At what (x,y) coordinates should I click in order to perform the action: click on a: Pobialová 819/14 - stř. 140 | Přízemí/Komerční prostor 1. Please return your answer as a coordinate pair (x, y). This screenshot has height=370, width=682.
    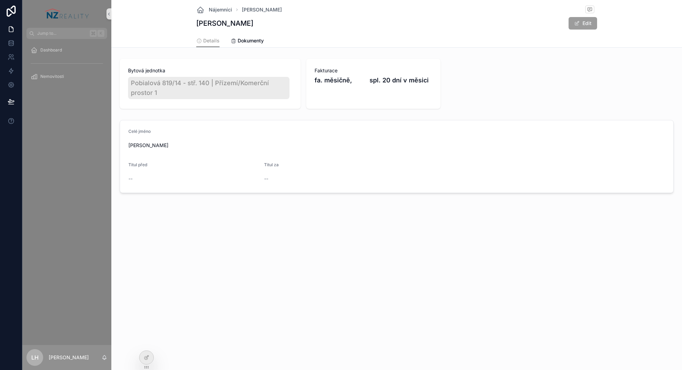
    Looking at the image, I should click on (209, 88).